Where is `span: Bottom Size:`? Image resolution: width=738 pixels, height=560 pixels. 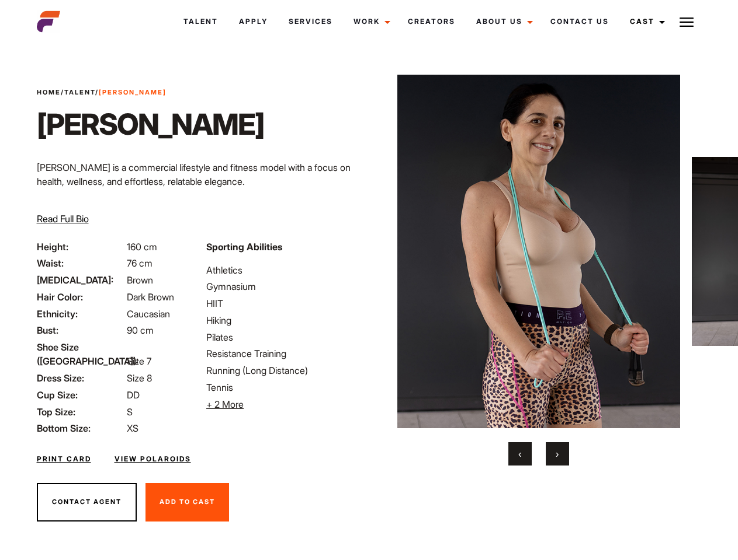 span: Bottom Size: is located at coordinates (81, 429).